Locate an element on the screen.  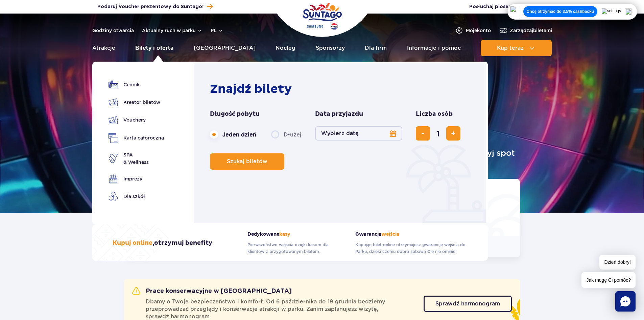
div: Chat is located at coordinates (625, 301).